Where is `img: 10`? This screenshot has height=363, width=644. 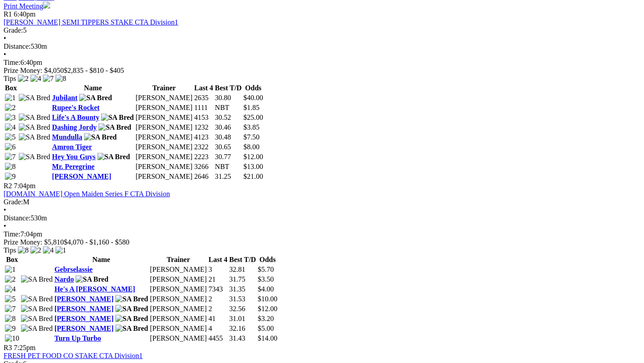
img: 10 is located at coordinates (12, 338).